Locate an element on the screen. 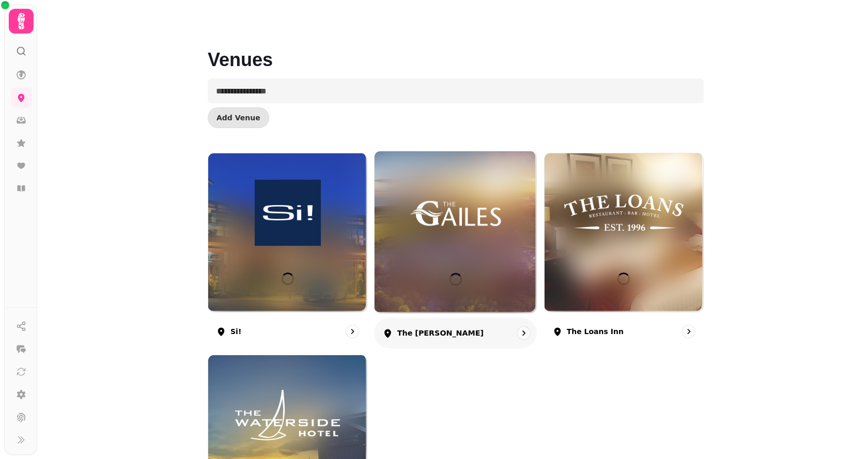  a: Si!Si!Si! is located at coordinates (288, 250).